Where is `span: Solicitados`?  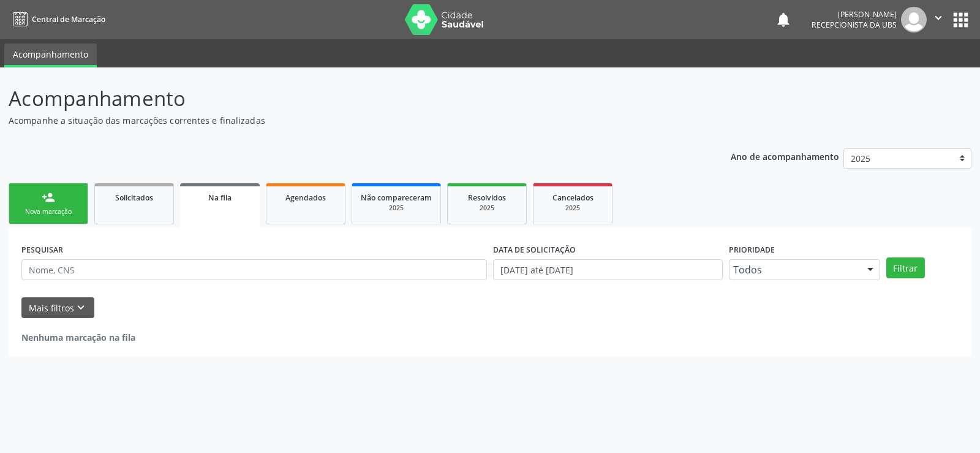 span: Solicitados is located at coordinates (134, 197).